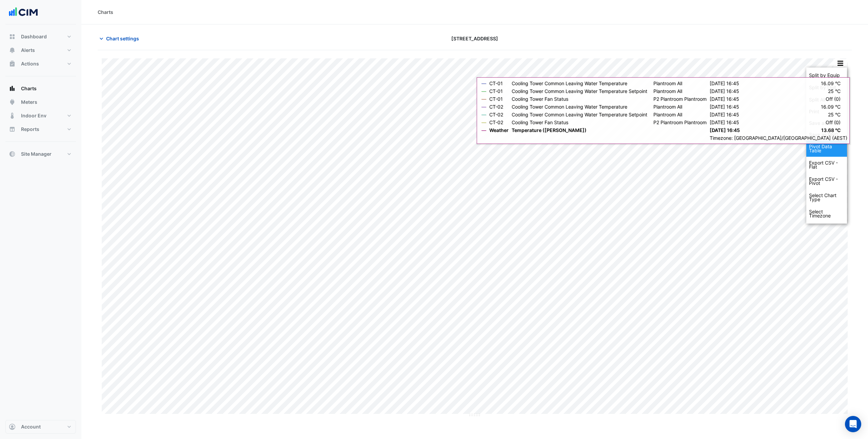  Describe the element at coordinates (41, 64) in the screenshot. I see `button: Actions` at that location.